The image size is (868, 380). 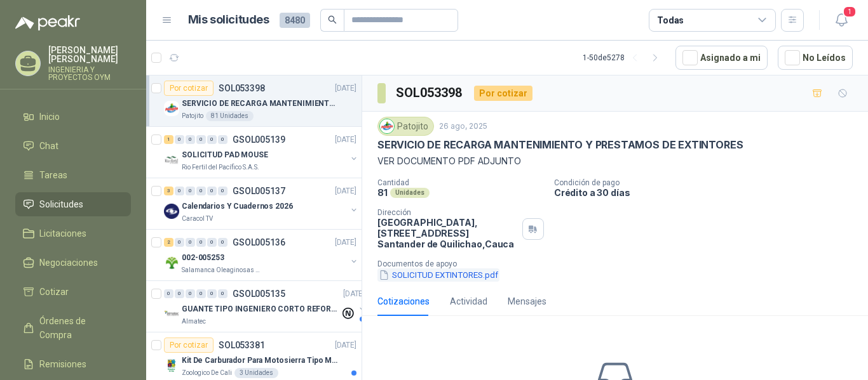 What do you see at coordinates (73, 204) in the screenshot?
I see `a: Solicitudes` at bounding box center [73, 204].